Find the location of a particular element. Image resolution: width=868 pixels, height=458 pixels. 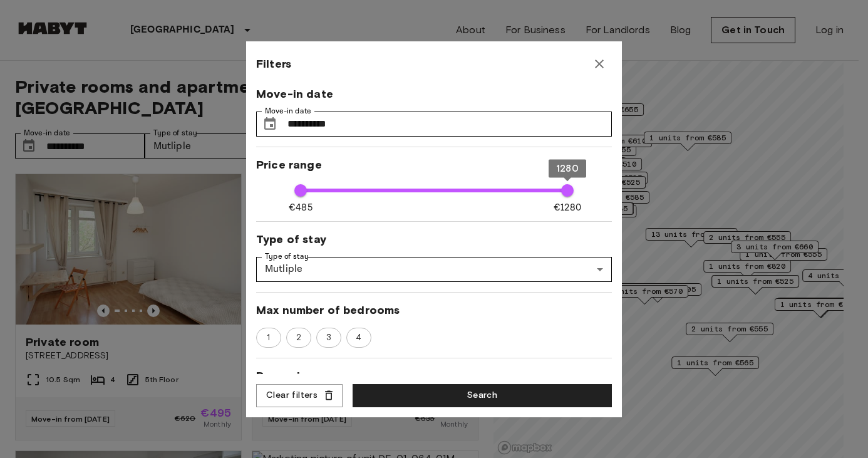

div: Mutliple is located at coordinates (434, 269).